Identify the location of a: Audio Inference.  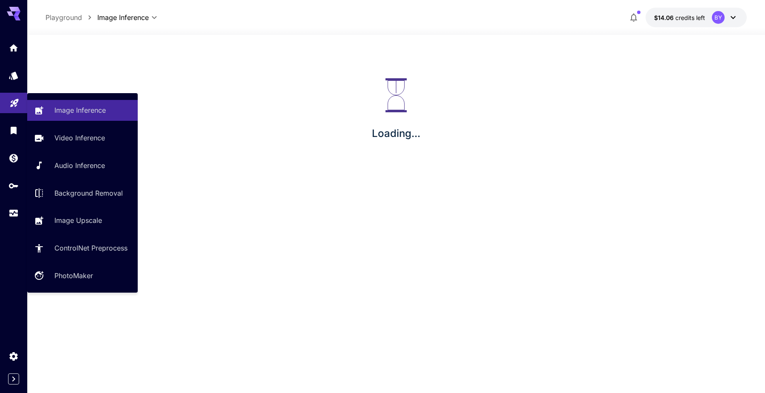
(82, 165).